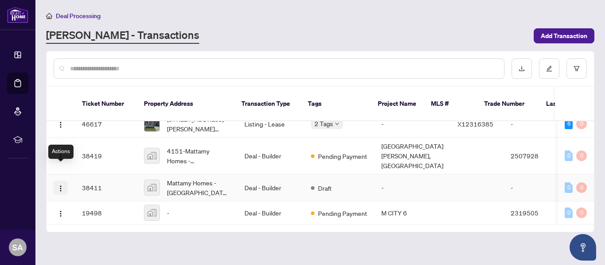  Describe the element at coordinates (576, 69) in the screenshot. I see `span: filter` at that location.